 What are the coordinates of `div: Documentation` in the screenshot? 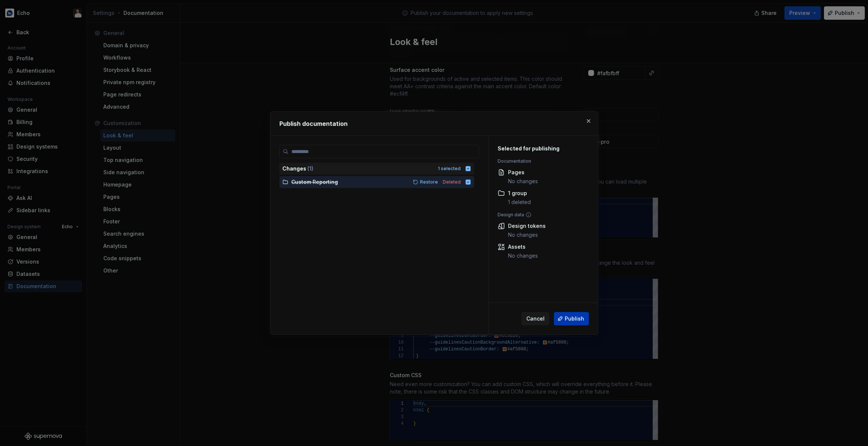 It's located at (541, 161).